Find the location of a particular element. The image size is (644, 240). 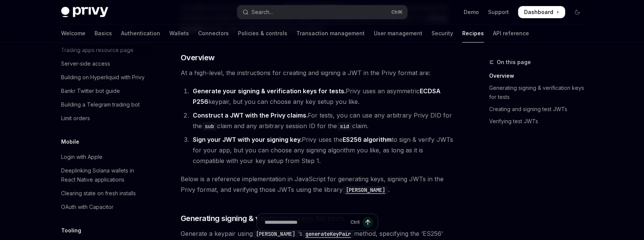

a: Limit orders is located at coordinates (104, 118).